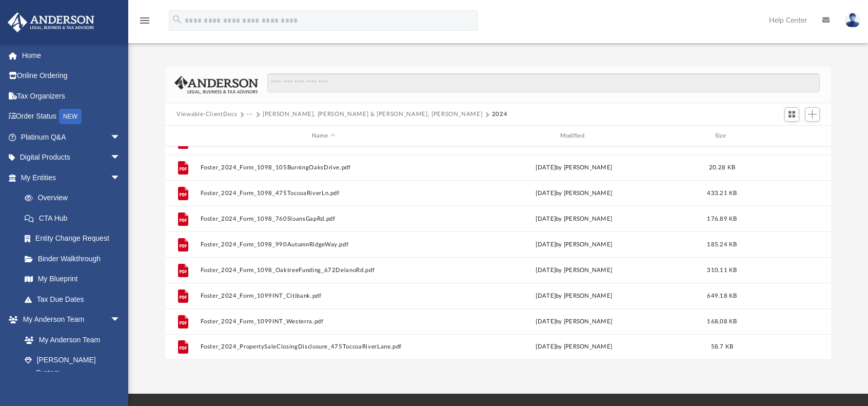  I want to click on a: My Blueprint, so click(72, 279).